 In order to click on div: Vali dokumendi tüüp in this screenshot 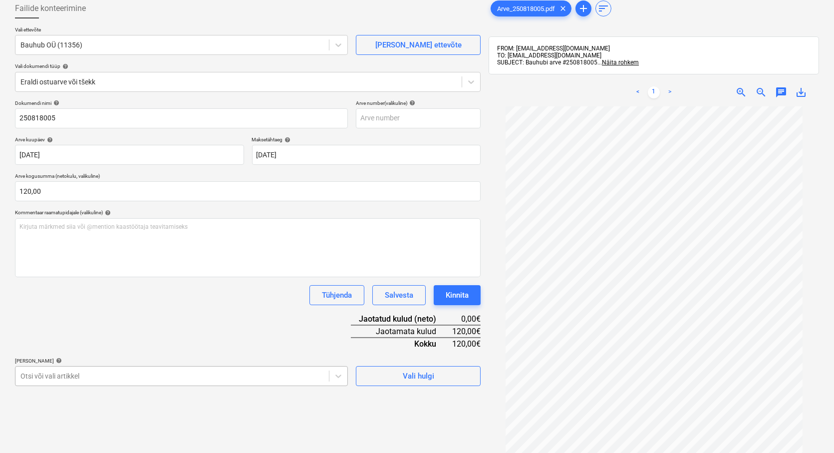, I will do `click(248, 66)`.